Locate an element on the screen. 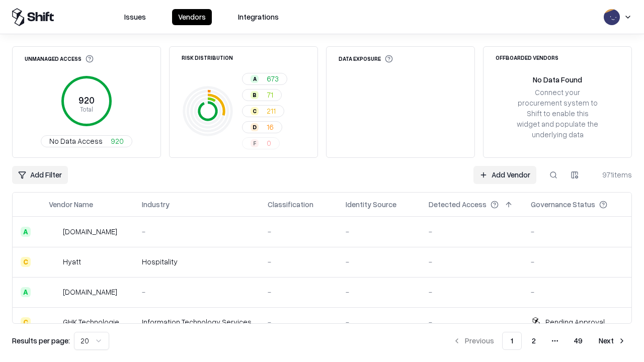 Image resolution: width=644 pixels, height=362 pixels. div: D is located at coordinates (255, 127).